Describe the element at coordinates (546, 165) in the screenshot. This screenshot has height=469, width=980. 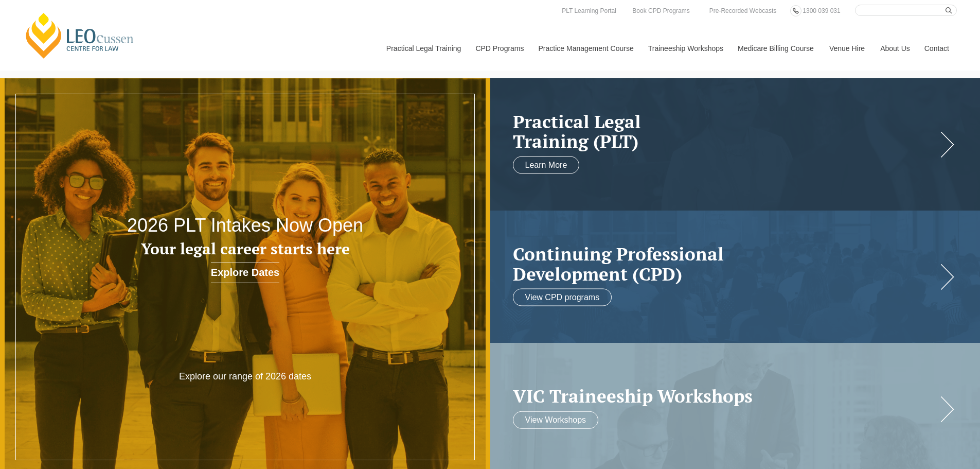
I see `a: Learn More` at that location.